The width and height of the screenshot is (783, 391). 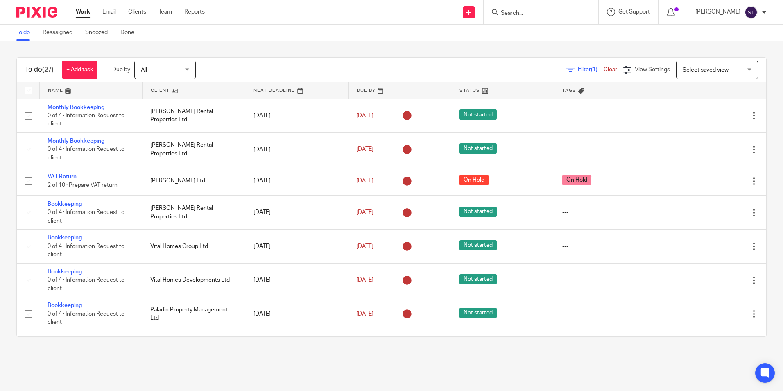 I want to click on span: Tags, so click(x=569, y=90).